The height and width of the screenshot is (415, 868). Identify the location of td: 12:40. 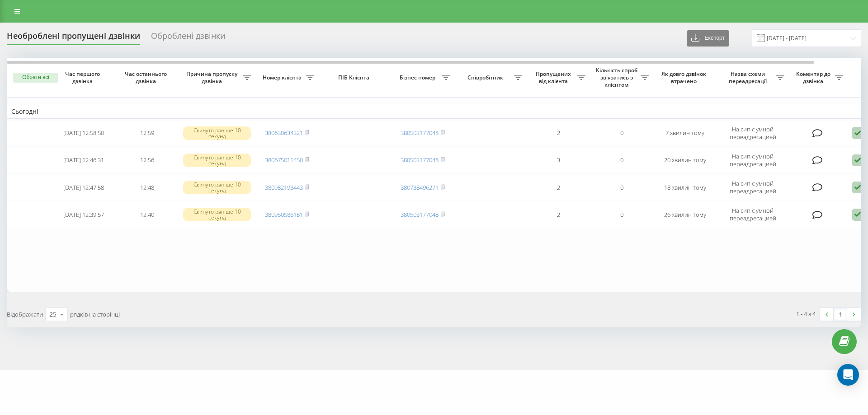
(147, 215).